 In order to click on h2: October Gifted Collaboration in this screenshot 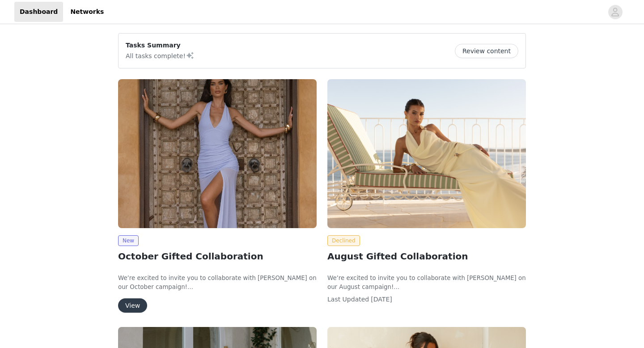, I will do `click(217, 256)`.